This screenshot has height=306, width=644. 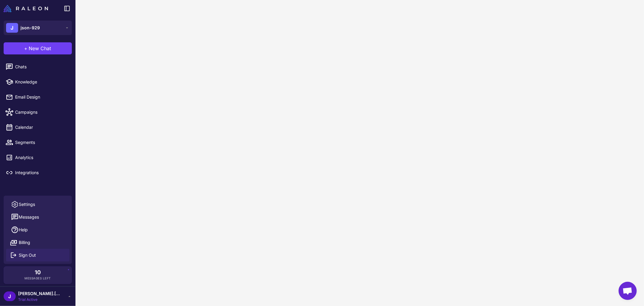 What do you see at coordinates (24, 242) in the screenshot?
I see `span: Billing` at bounding box center [24, 242].